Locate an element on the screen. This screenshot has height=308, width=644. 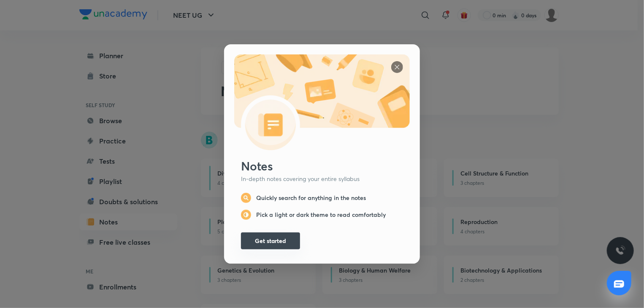
button: Get started is located at coordinates (271, 241).